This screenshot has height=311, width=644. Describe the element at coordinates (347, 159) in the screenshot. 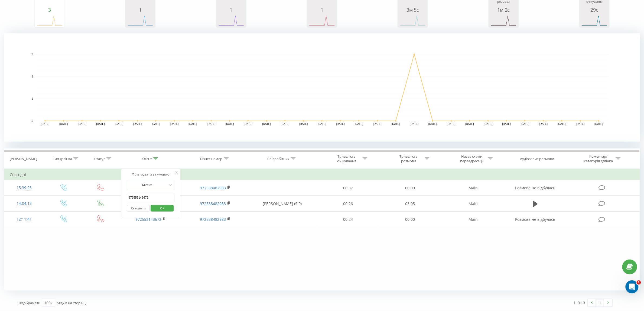

I see `div: Тривалість очікування` at that location.